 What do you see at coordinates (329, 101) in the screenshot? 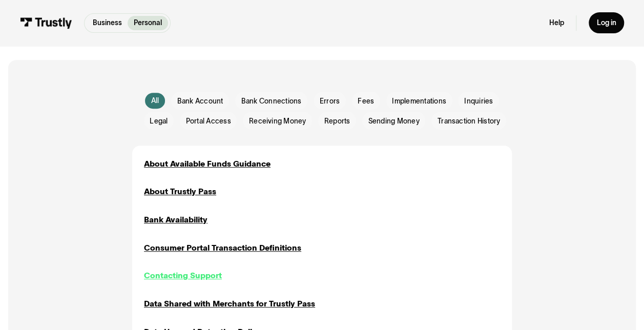
I see `span: Errors` at bounding box center [329, 101].